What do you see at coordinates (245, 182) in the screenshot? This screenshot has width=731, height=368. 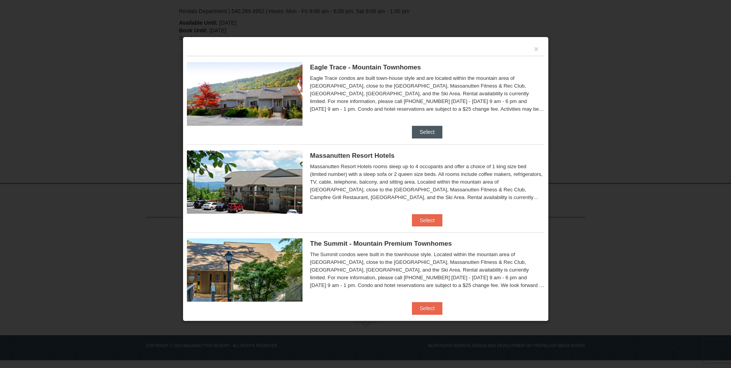 I see `img: 19219026-1-e3b4ac8e.jpg` at bounding box center [245, 182].